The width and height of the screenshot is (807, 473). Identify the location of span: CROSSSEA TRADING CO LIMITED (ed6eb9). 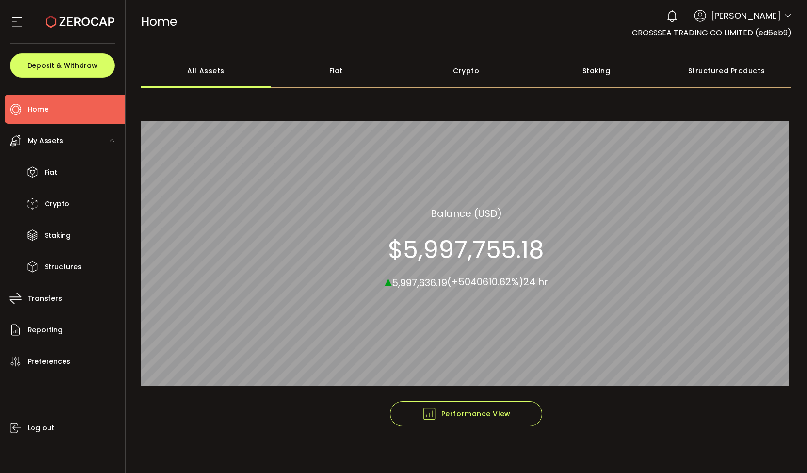
(711, 32).